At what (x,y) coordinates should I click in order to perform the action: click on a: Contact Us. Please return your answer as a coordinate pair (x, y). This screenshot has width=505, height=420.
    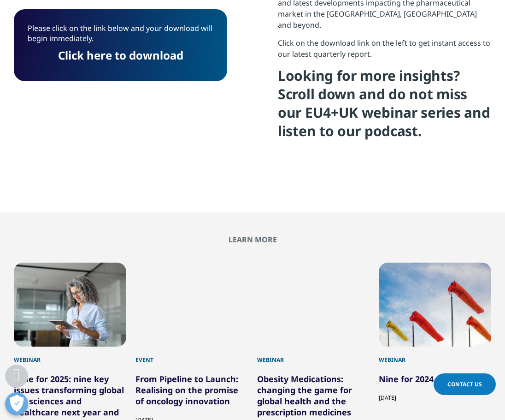
    Looking at the image, I should click on (465, 384).